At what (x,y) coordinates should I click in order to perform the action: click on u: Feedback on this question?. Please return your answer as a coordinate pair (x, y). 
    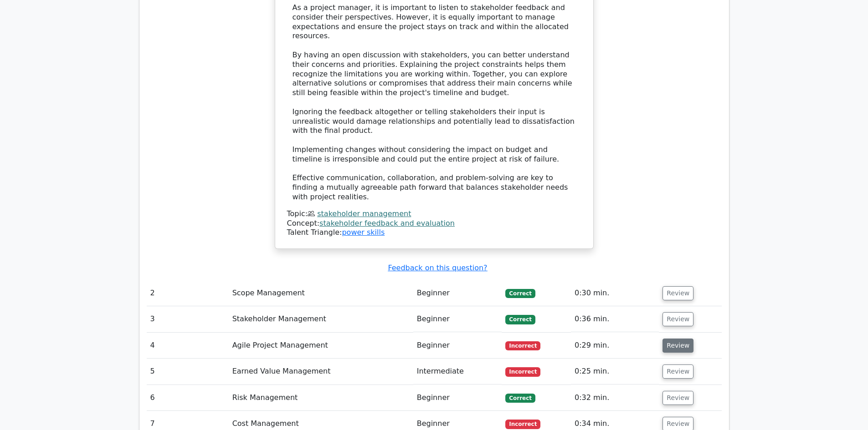
    Looking at the image, I should click on (438, 268).